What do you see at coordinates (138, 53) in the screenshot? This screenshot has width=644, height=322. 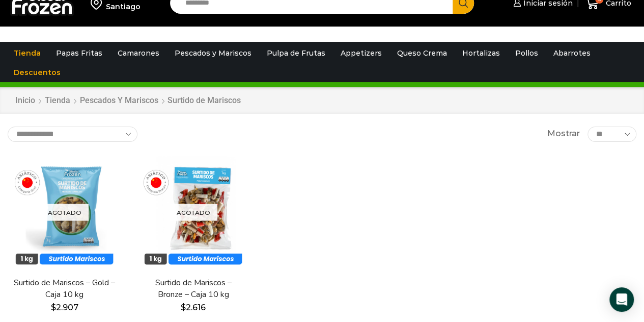 I see `a: Camarones` at bounding box center [138, 53].